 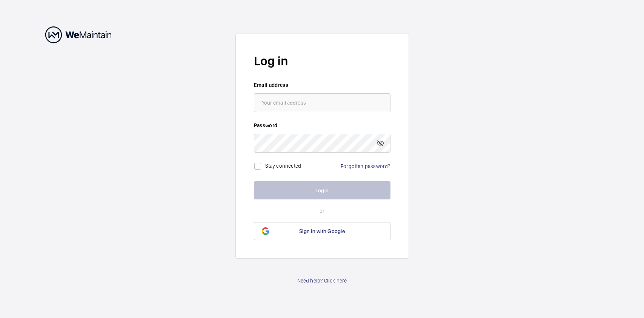 What do you see at coordinates (365, 166) in the screenshot?
I see `a: Forgotten password?` at bounding box center [365, 166].